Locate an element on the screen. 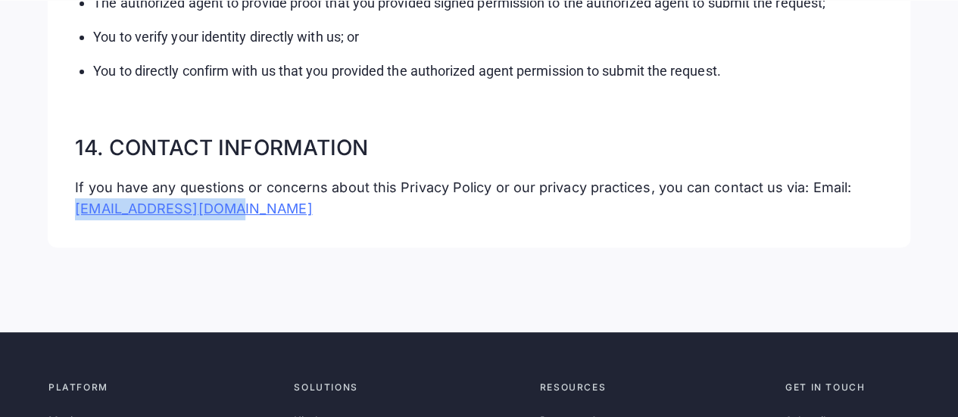 Image resolution: width=958 pixels, height=417 pixels. div: Resources is located at coordinates (657, 388).